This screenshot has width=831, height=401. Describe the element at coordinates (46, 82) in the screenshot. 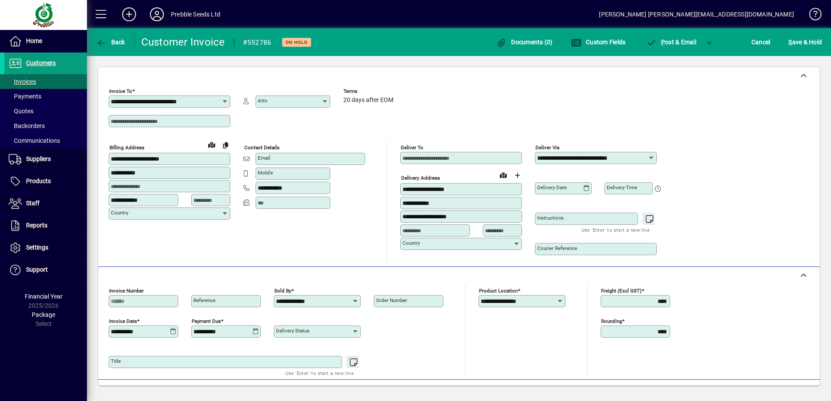

I see `a: Invoices` at that location.